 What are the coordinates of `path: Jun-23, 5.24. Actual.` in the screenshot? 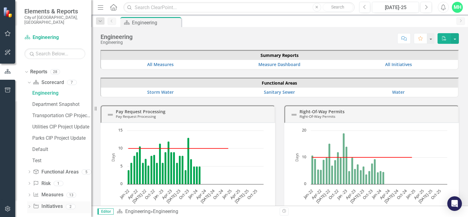 It's located at (360, 177).